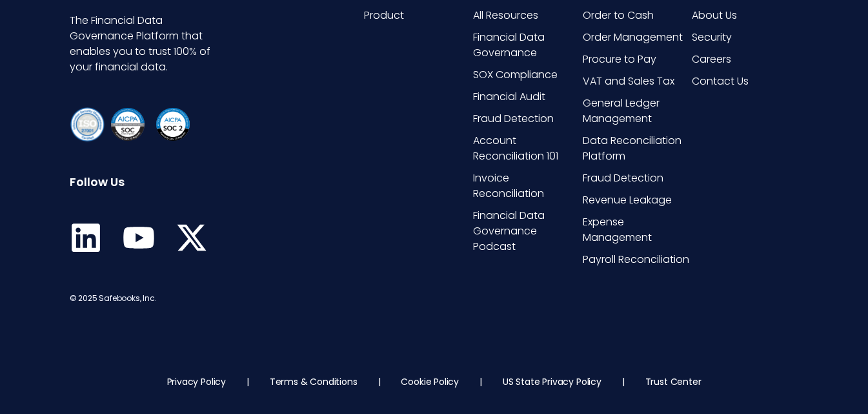 The height and width of the screenshot is (414, 868). I want to click on span: Order to Cash, so click(618, 16).